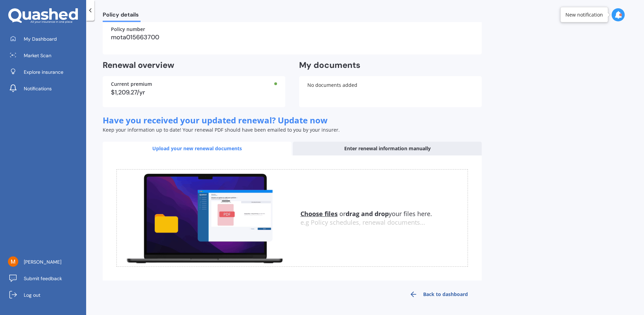  I want to click on span: or your files here., so click(366, 213).